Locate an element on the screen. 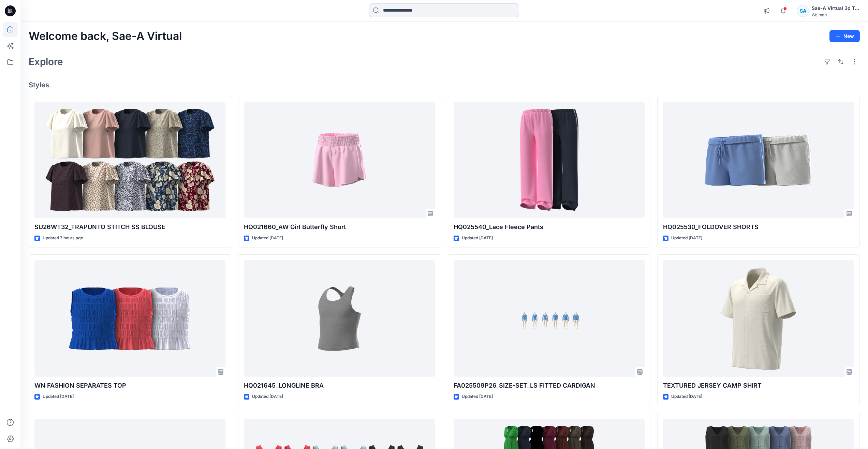 This screenshot has width=868, height=449. div: SA is located at coordinates (803, 11).